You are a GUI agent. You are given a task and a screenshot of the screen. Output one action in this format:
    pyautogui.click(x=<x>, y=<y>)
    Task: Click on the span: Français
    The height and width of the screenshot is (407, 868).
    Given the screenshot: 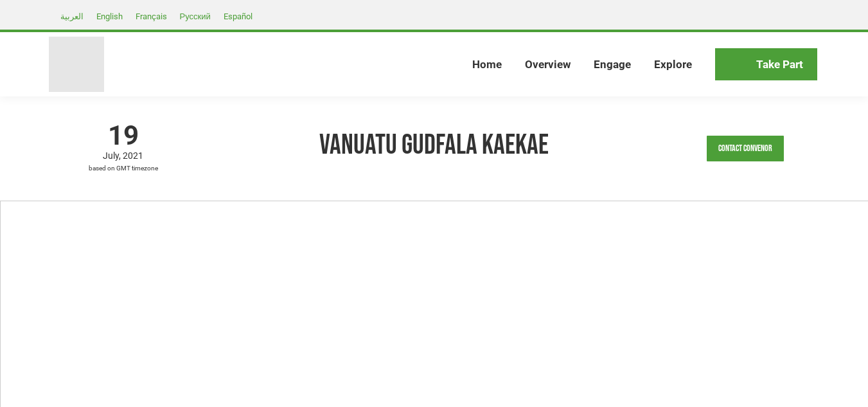 What is the action you would take?
    pyautogui.click(x=151, y=16)
    